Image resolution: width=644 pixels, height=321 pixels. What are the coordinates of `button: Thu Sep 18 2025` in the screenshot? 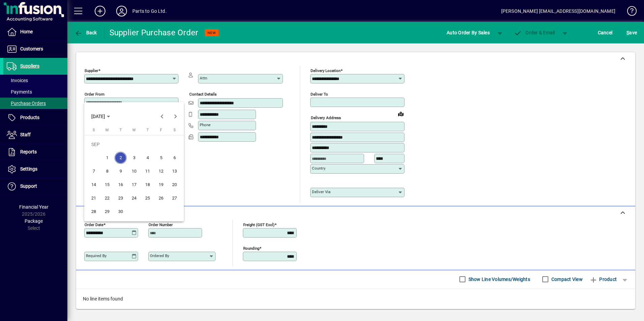 It's located at (147, 185).